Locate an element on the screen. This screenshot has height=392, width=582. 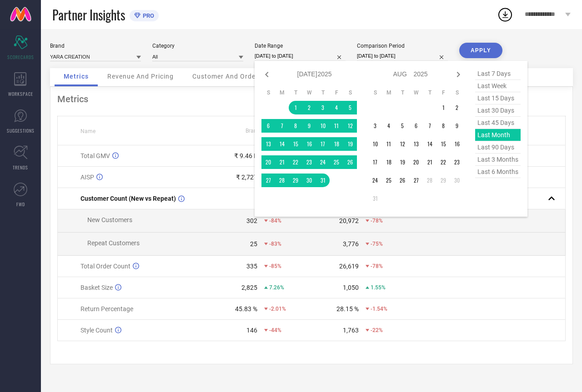
td: Sun Aug 31 2025 is located at coordinates (375, 198).